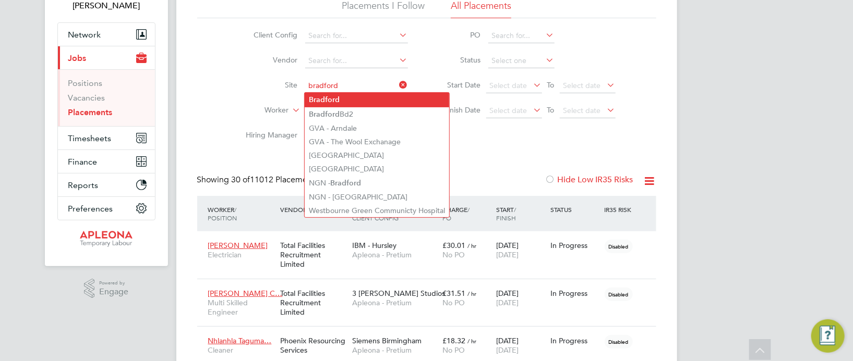 The width and height of the screenshot is (853, 361). Describe the element at coordinates (386, 341) in the screenshot. I see `span: Siemens Birmingham` at that location.